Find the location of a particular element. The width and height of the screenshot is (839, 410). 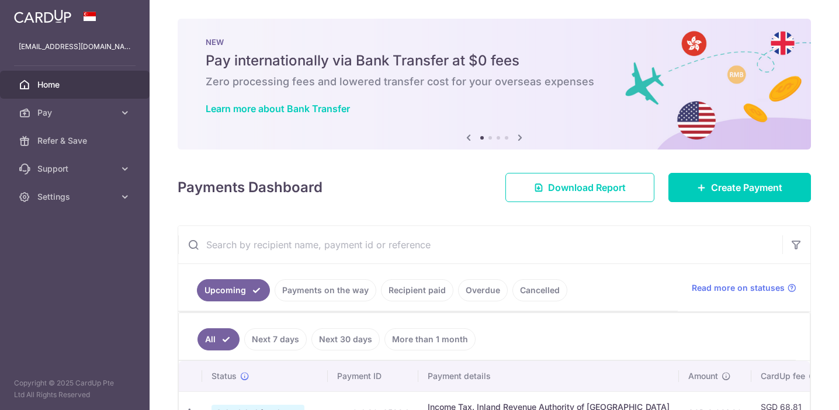

span: Amount is located at coordinates (703, 376).